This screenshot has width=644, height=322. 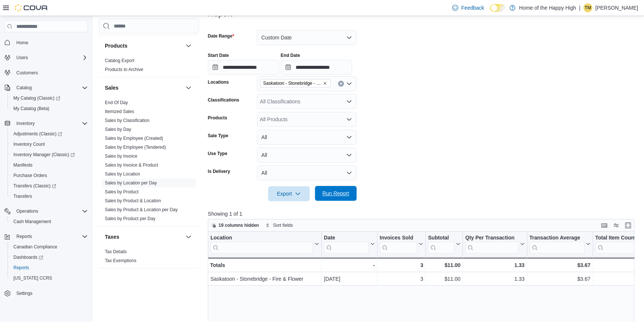 I want to click on button: Cash Management, so click(x=49, y=222).